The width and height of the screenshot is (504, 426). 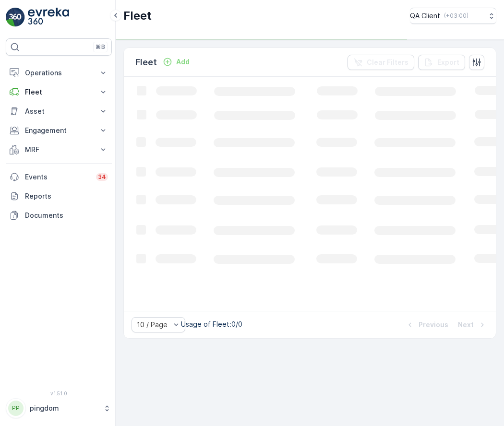 What do you see at coordinates (64, 408) in the screenshot?
I see `p: pingdom` at bounding box center [64, 408].